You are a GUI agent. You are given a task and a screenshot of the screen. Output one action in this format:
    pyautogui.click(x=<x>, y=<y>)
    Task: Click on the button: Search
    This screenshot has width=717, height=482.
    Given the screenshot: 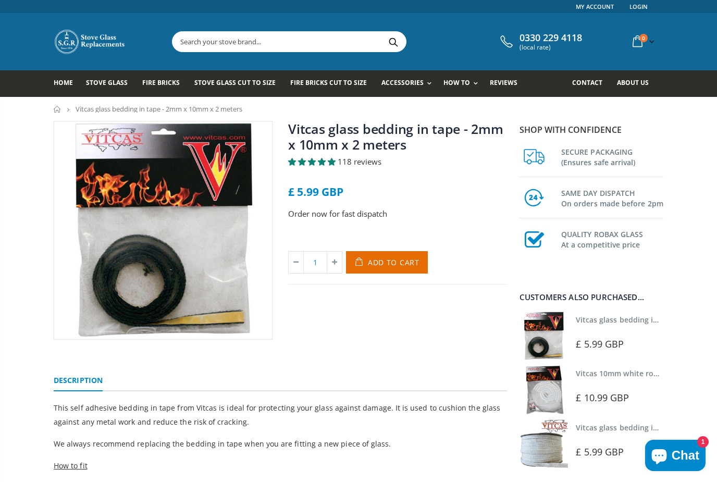 What is the action you would take?
    pyautogui.click(x=393, y=42)
    